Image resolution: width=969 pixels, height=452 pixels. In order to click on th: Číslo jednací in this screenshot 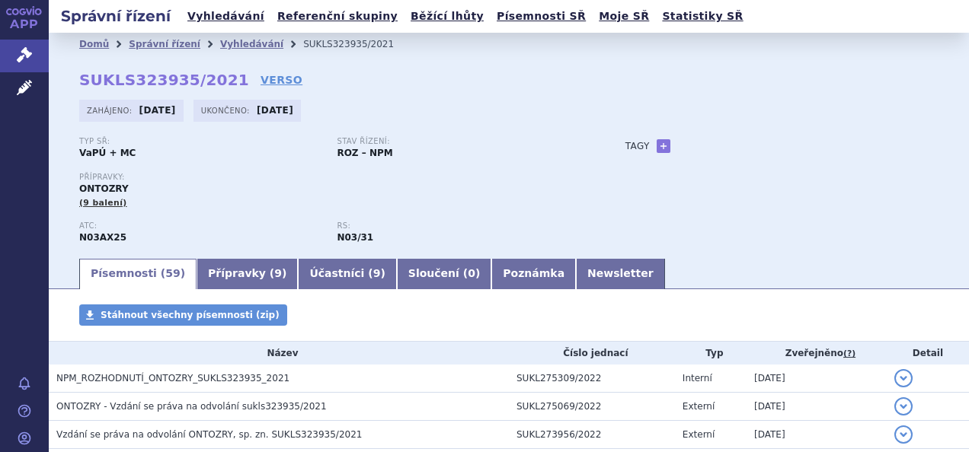, I will do `click(592, 353)`.